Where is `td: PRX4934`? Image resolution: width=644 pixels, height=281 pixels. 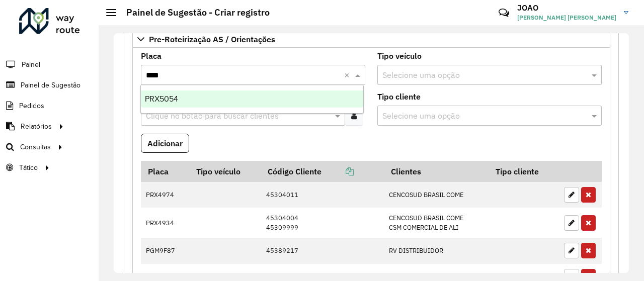 td: PRX4934 is located at coordinates (165, 223).